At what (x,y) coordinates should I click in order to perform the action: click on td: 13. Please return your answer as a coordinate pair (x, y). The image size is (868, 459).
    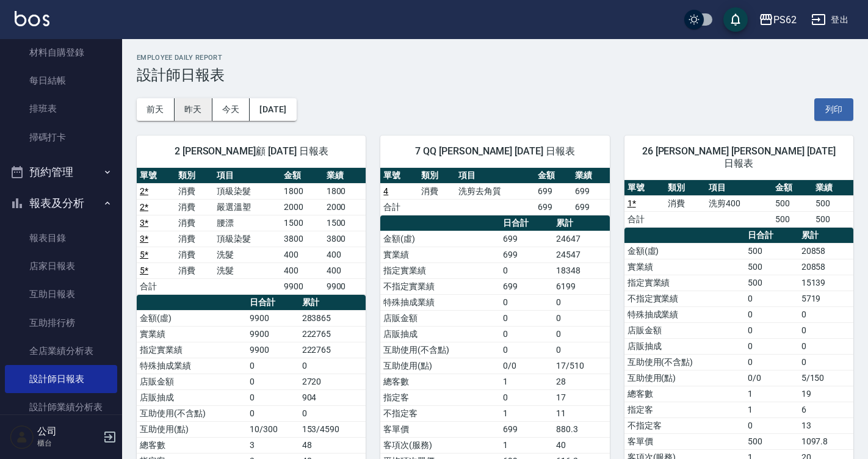
    Looking at the image, I should click on (826, 425).